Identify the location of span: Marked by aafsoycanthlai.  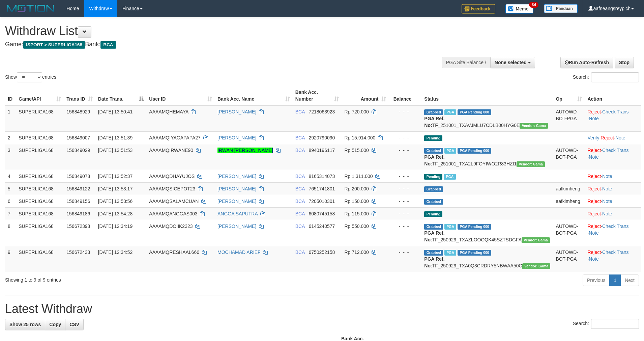
(450, 226).